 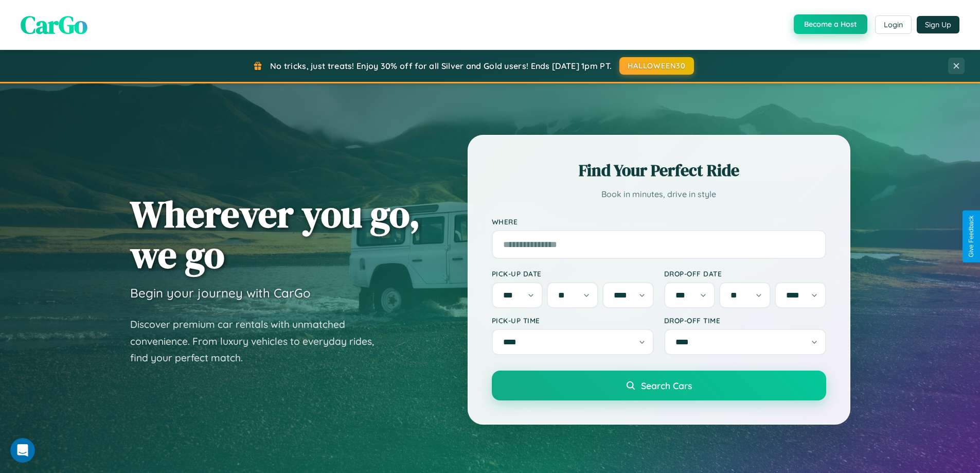 What do you see at coordinates (666, 386) in the screenshot?
I see `span: Search Cars` at bounding box center [666, 386].